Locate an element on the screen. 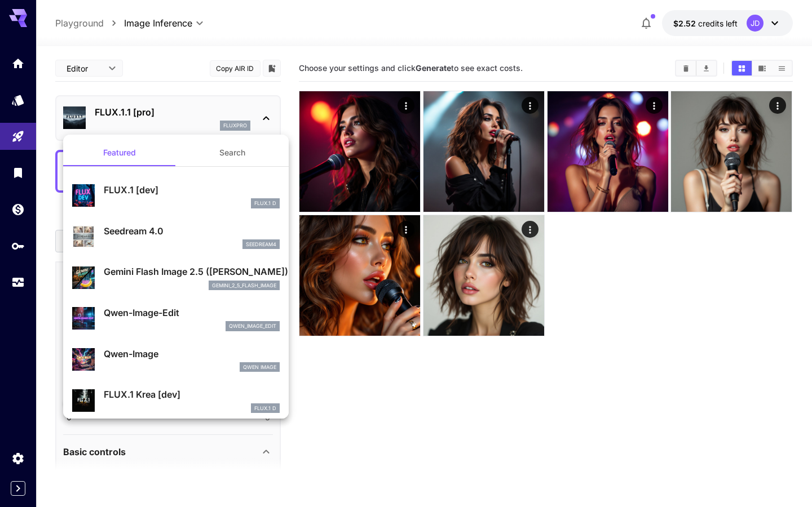  p: qwen_image_edit is located at coordinates (252, 326).